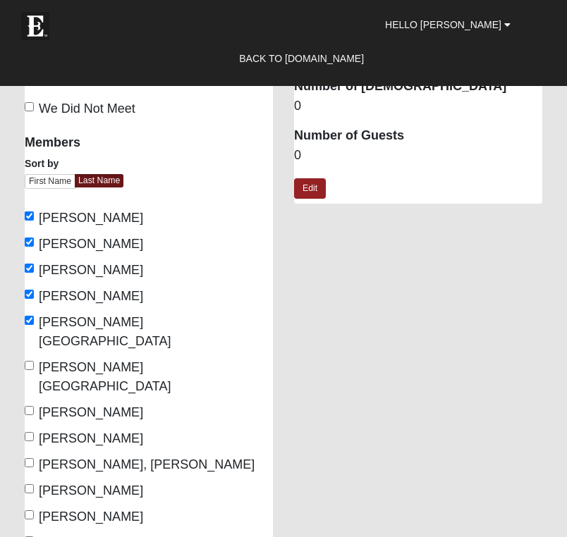  I want to click on input: We Did Not Meet, so click(29, 107).